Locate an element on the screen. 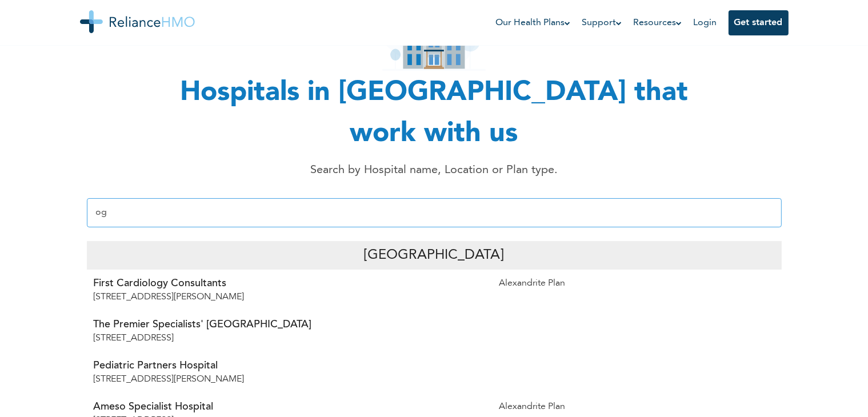 This screenshot has height=417, width=868. p: First Cardiology Consultants is located at coordinates (289, 284).